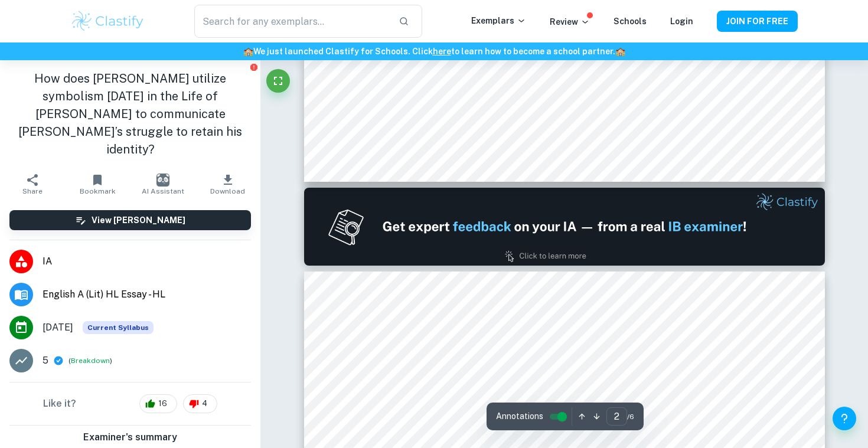 This screenshot has height=448, width=868. I want to click on img: AI Assistant, so click(163, 180).